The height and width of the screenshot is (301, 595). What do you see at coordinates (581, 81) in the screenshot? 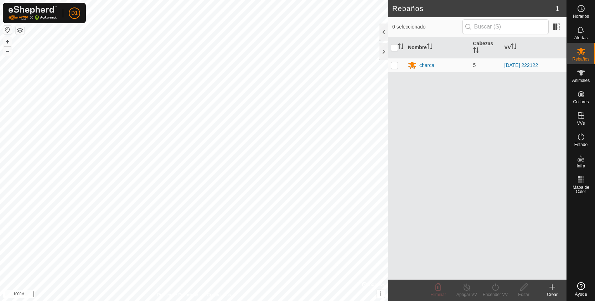
I see `span: Animales` at bounding box center [581, 81].